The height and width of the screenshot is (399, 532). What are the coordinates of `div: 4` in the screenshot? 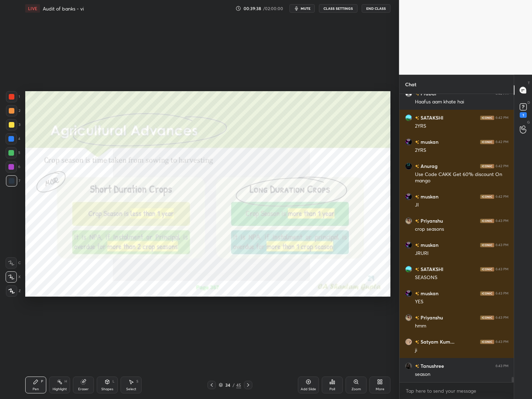 It's located at (13, 138).